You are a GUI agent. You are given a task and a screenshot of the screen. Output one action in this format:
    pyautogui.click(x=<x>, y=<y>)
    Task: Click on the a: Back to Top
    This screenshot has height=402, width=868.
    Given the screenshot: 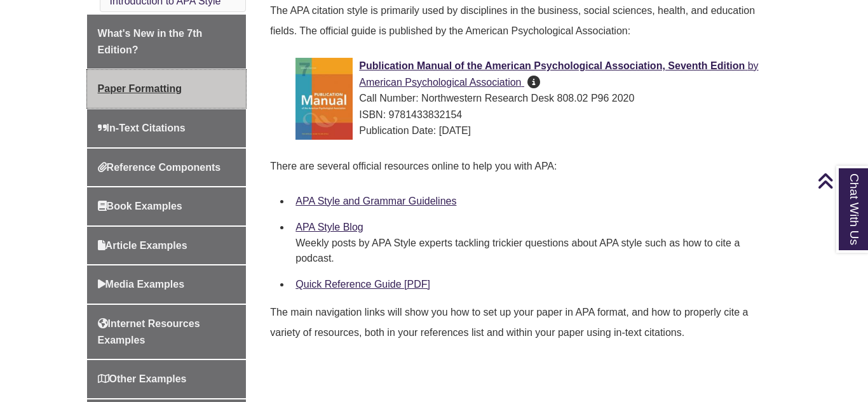 What is the action you would take?
    pyautogui.click(x=840, y=180)
    